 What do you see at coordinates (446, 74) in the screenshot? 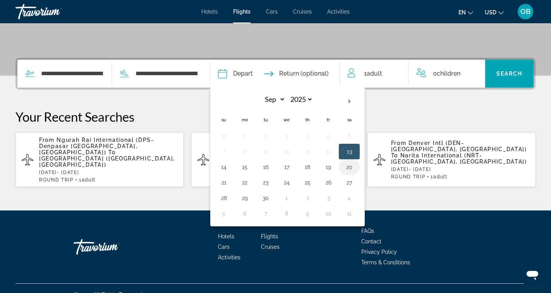
I see `span: 0` at bounding box center [446, 74].